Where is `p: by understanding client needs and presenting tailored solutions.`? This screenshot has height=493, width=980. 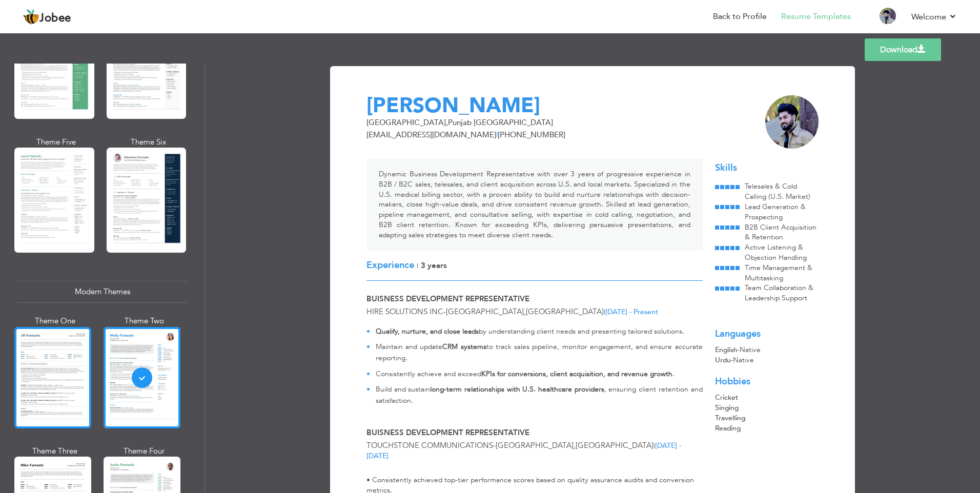 p: by understanding client needs and presenting tailored solutions. is located at coordinates (539, 332).